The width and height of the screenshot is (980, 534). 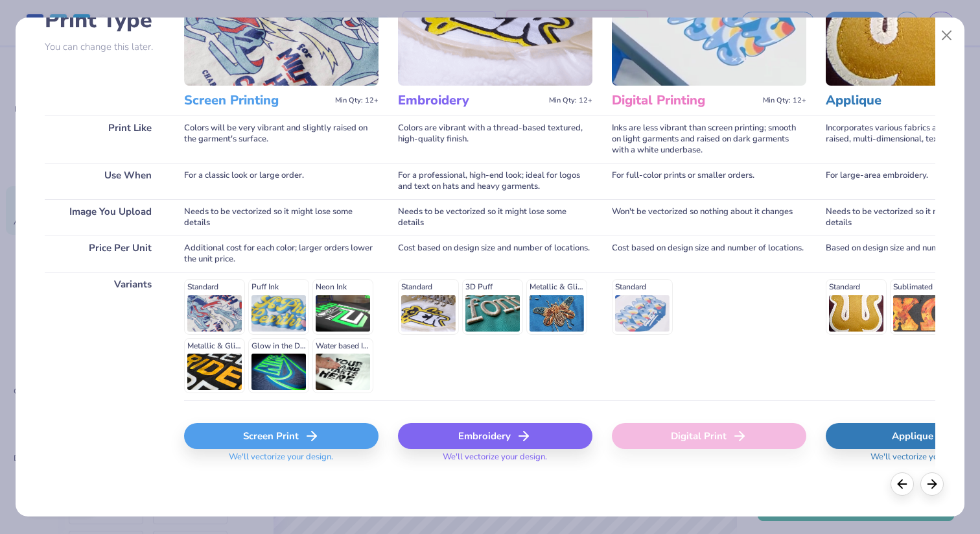 I want to click on div: Price Per Unit, so click(x=104, y=254).